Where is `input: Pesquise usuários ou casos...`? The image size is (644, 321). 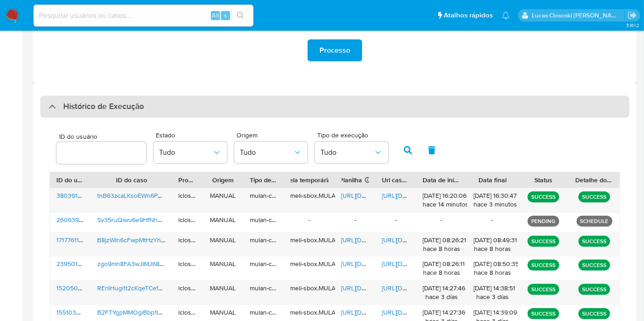 input: Pesquise usuários ou casos... is located at coordinates (143, 16).